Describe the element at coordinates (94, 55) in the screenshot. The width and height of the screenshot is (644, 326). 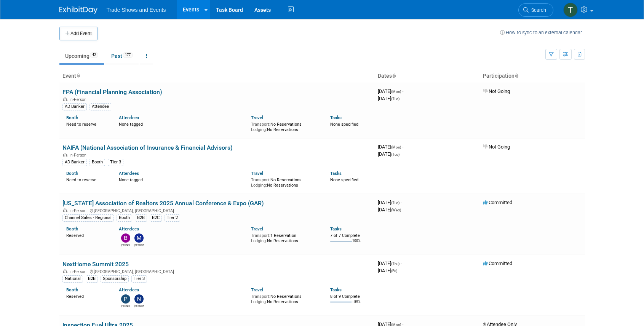
I see `span: 42` at that location.